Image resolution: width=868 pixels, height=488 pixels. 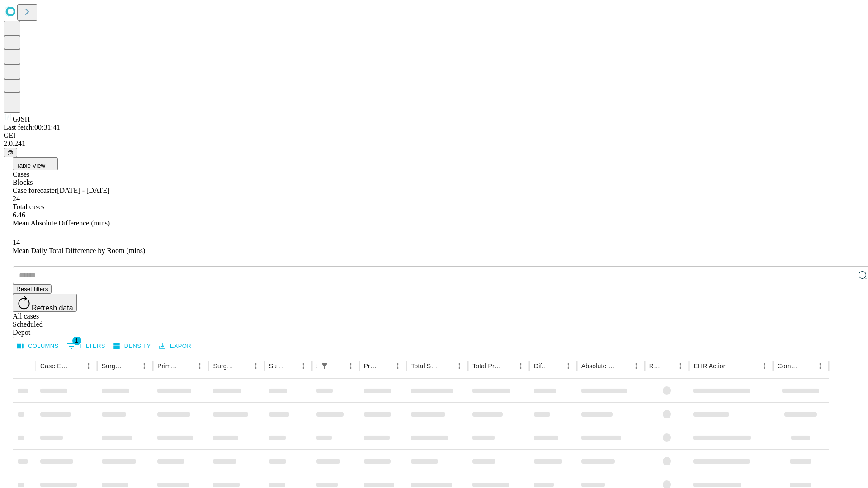 I want to click on span: 1, so click(x=76, y=340).